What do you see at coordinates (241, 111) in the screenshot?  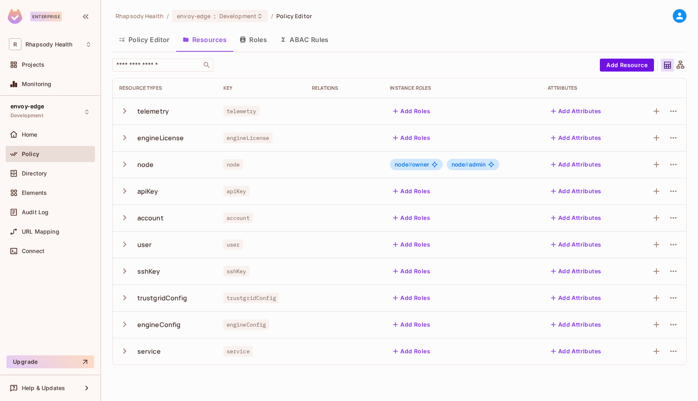 I see `span: telemetry` at bounding box center [241, 111].